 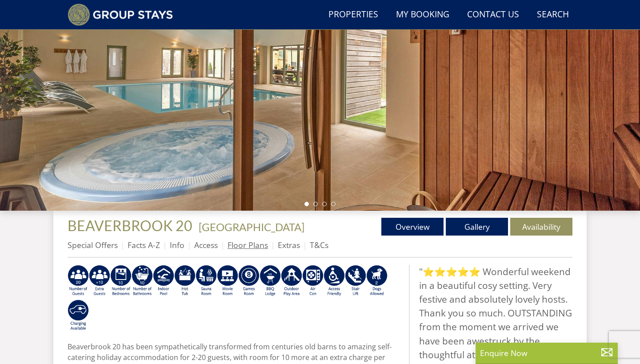 What do you see at coordinates (206, 280) in the screenshot?
I see `img: AD_4nXdjbGEeivCGLLmyT_JEP7bTfXsjgyLfnLszUAQeQ4RcokDYHVBt5R8-zTDbAVICNoGv1Dwc3nsbUb1qR6CAkrbZUeZBN...` at bounding box center [206, 280].